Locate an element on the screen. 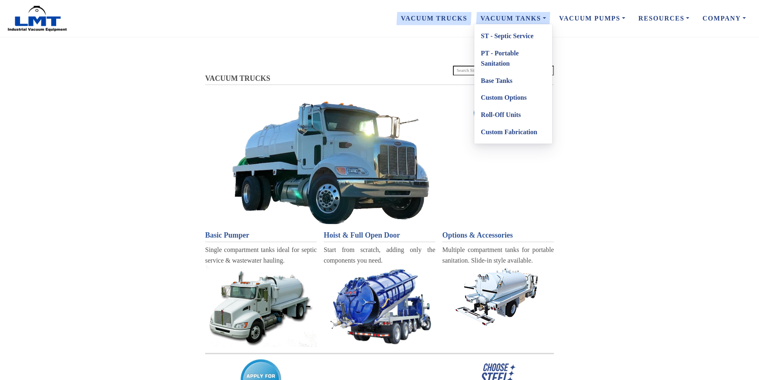 The width and height of the screenshot is (759, 380). span: VACUUM TRUCKS is located at coordinates (238, 78).